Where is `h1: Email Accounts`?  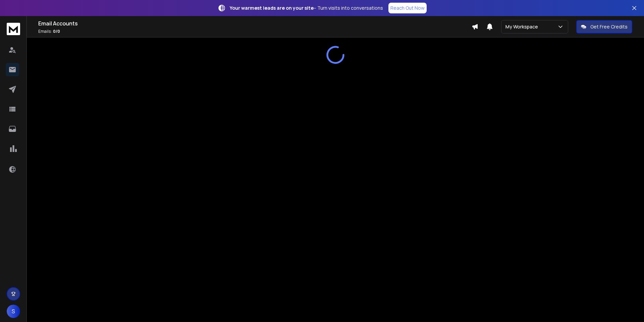 h1: Email Accounts is located at coordinates (255, 23).